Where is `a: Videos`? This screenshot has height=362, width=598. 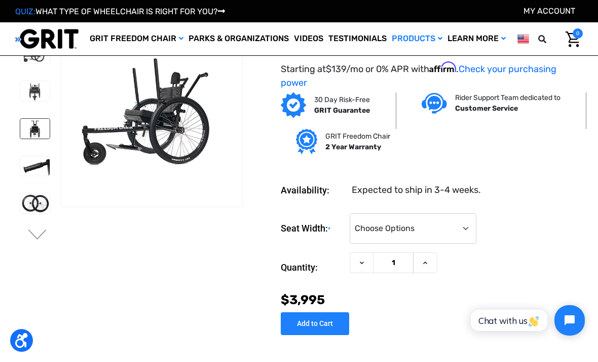
a: Videos is located at coordinates (309, 39).